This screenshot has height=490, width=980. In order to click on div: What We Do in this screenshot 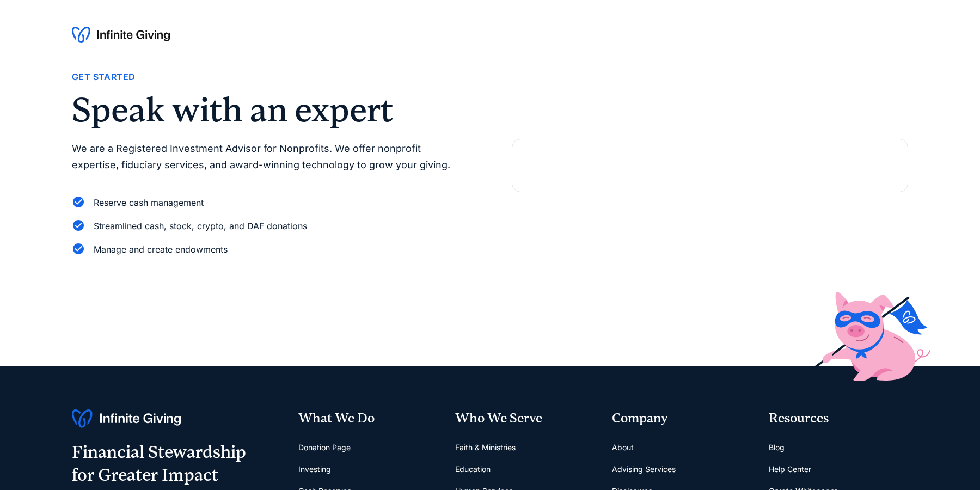, I will do `click(368, 419)`.